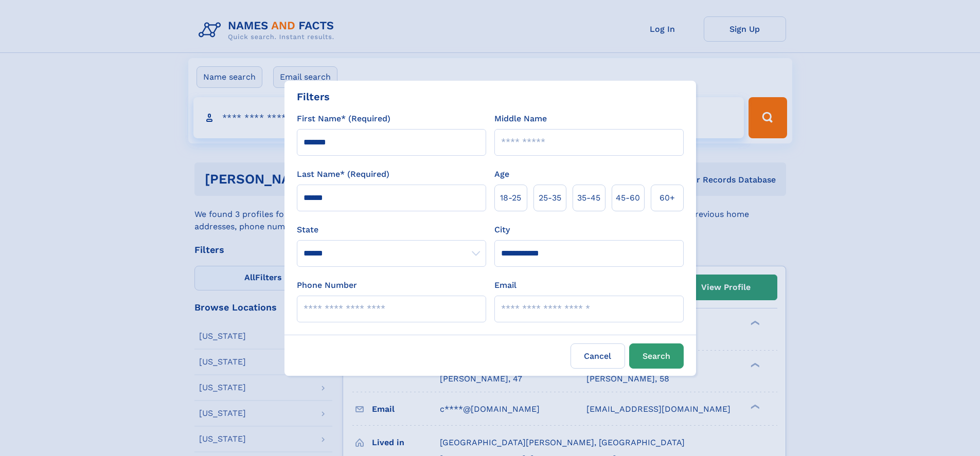  Describe the element at coordinates (550, 198) in the screenshot. I see `span: 25‑35` at that location.